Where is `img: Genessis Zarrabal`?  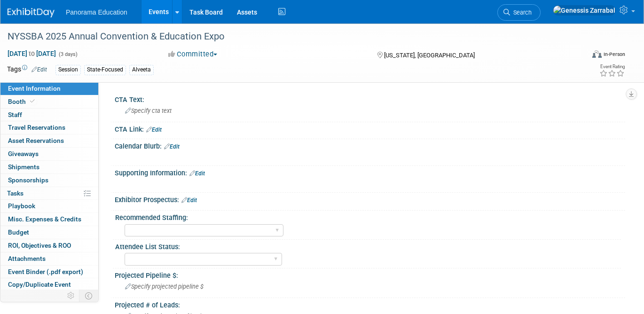
img: Genessis Zarrabal is located at coordinates (585, 10).